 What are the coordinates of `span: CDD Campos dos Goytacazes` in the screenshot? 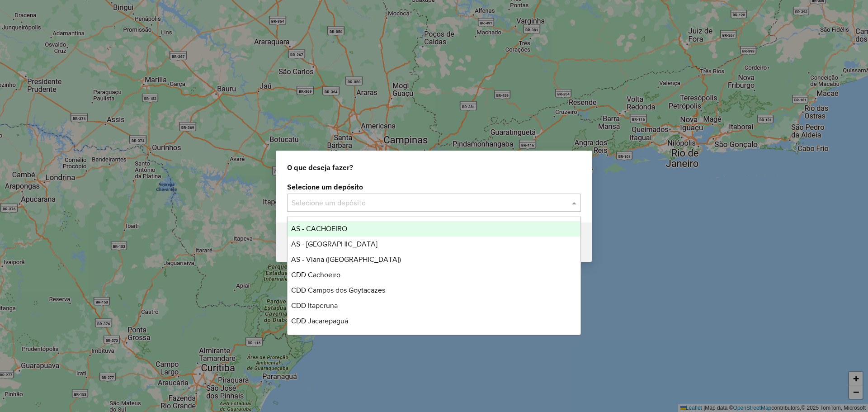 It's located at (338, 290).